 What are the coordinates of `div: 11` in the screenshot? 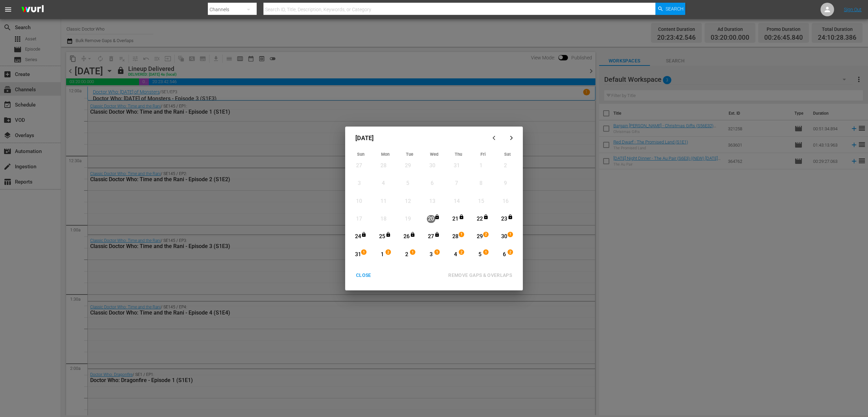 It's located at (384, 201).